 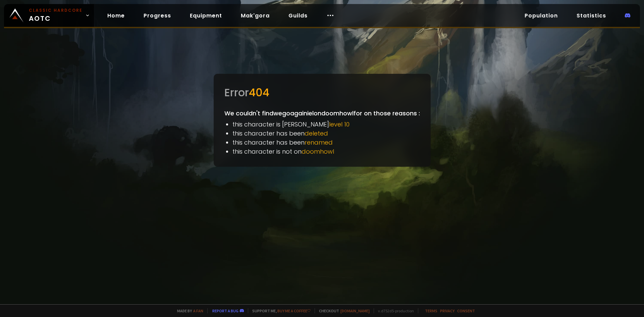 What do you see at coordinates (259, 92) in the screenshot?
I see `span: 404` at bounding box center [259, 92].